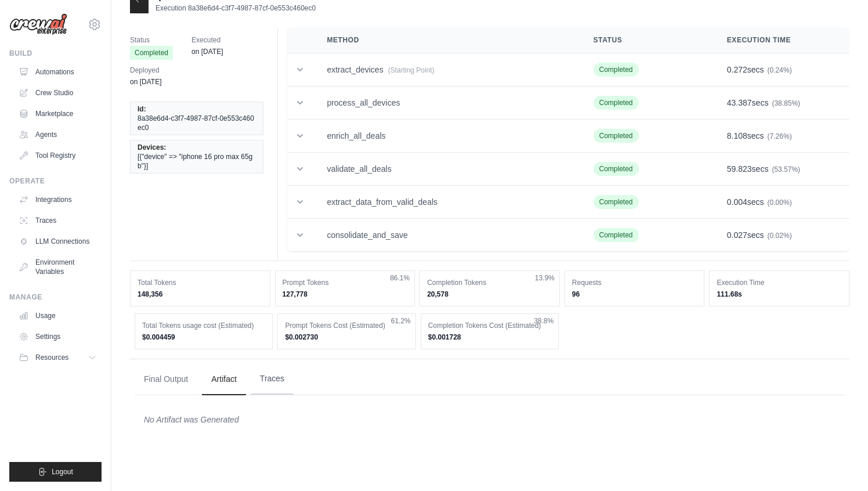 The image size is (868, 491). I want to click on dd: $0.004459, so click(203, 338).